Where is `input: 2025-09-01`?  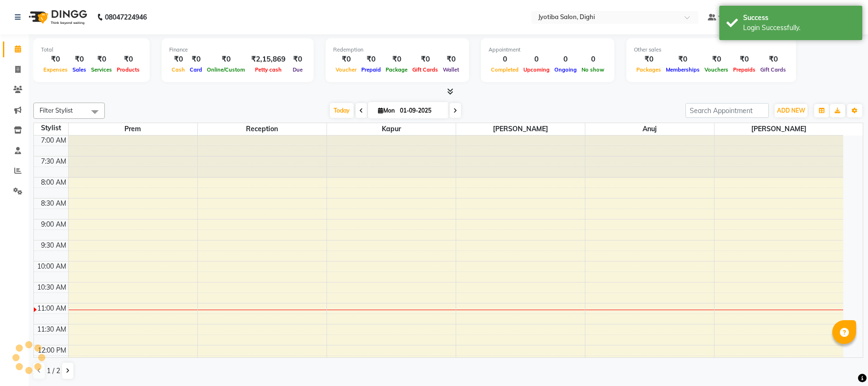 input: 2025-09-01 is located at coordinates (421, 111).